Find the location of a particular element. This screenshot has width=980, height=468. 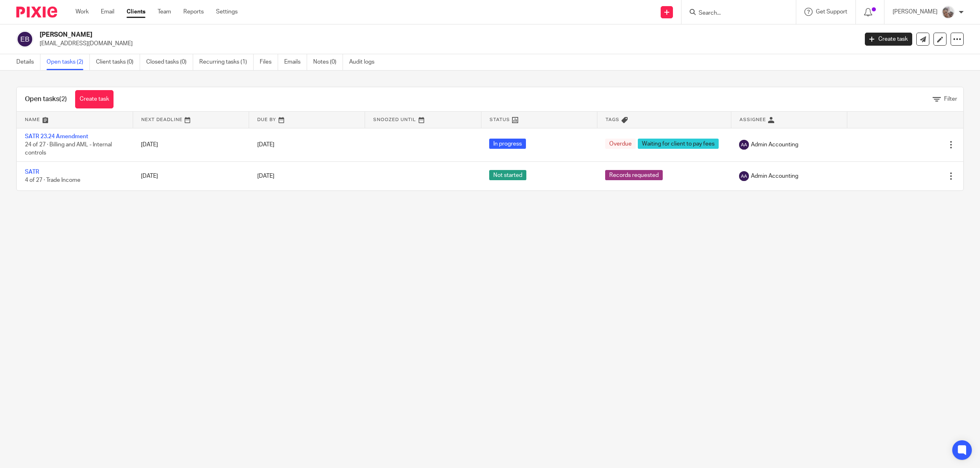

span: Status is located at coordinates (500, 120).